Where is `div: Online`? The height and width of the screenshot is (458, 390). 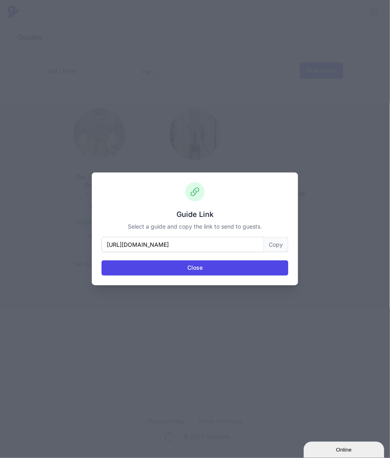 div: Online is located at coordinates (40, 10).